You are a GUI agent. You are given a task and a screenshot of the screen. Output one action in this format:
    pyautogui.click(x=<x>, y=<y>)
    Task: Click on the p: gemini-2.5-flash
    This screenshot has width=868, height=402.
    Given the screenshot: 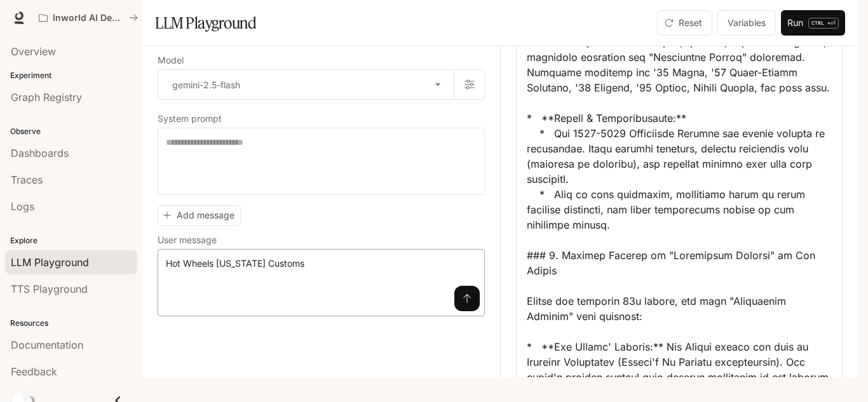 What is the action you would take?
    pyautogui.click(x=206, y=85)
    